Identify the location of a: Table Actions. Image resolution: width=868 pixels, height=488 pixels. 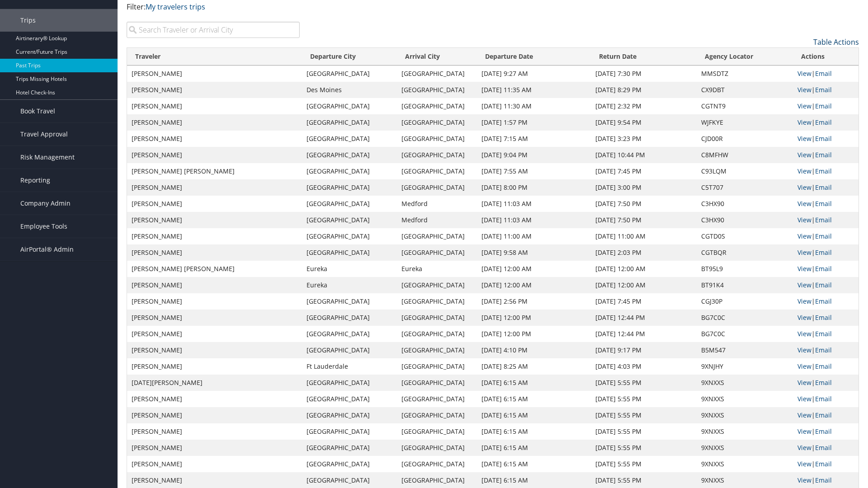
(836, 42).